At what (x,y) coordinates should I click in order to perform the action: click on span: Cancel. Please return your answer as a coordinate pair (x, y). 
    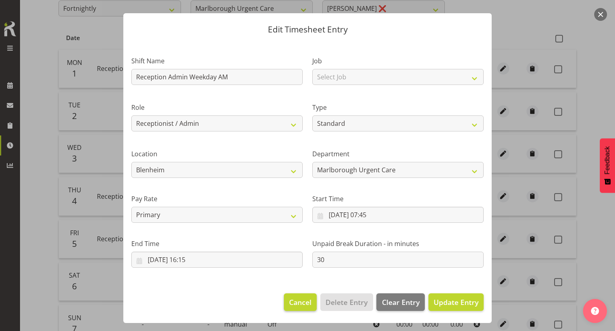
    Looking at the image, I should click on (300, 302).